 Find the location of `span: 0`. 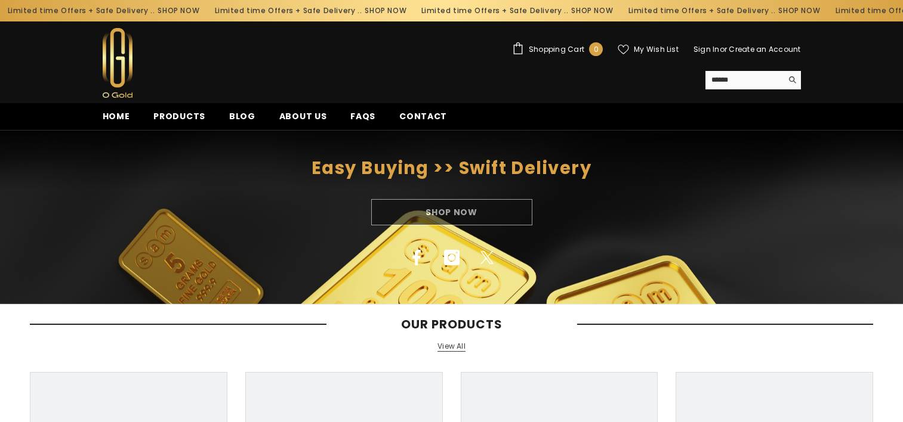

span: 0 is located at coordinates (596, 50).